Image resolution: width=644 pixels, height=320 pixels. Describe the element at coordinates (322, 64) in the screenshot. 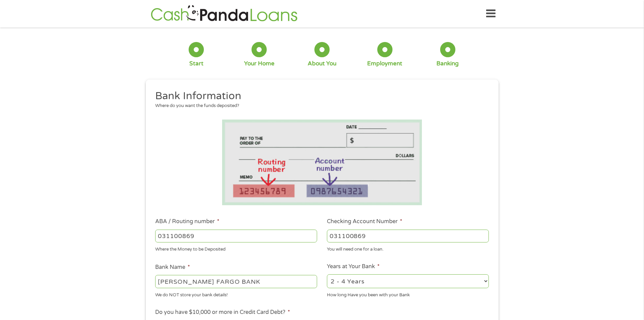

I see `div: About You` at that location.